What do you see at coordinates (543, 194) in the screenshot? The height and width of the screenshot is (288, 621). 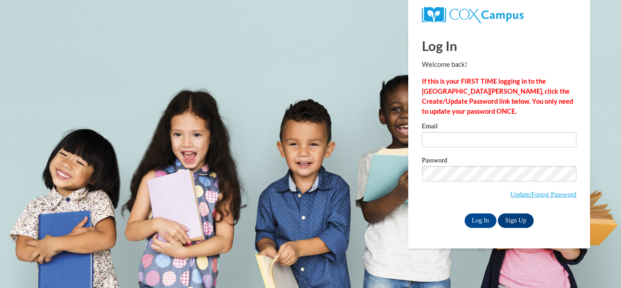 I see `a: Update/Forgot Password` at bounding box center [543, 194].